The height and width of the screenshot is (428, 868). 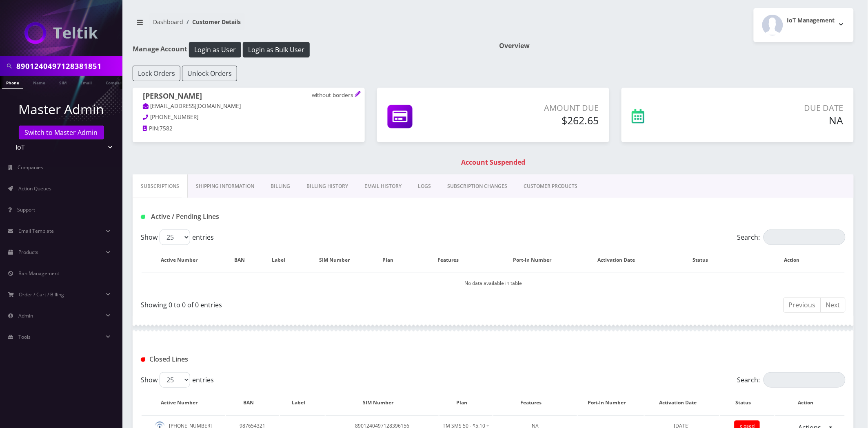 I want to click on a: Phone, so click(x=13, y=82).